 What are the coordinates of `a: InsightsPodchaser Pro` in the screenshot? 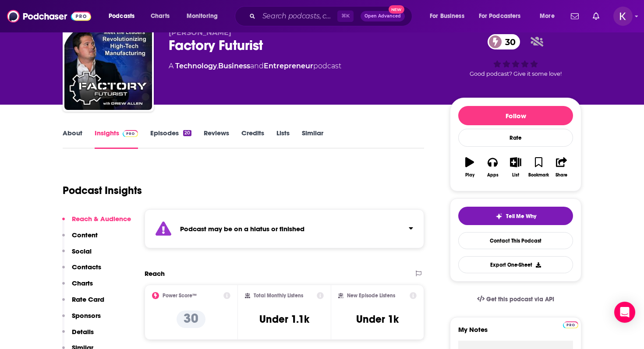 It's located at (116, 139).